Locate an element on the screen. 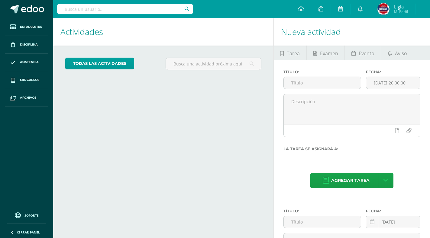 The image size is (430, 238). span: Archivos is located at coordinates (28, 98).